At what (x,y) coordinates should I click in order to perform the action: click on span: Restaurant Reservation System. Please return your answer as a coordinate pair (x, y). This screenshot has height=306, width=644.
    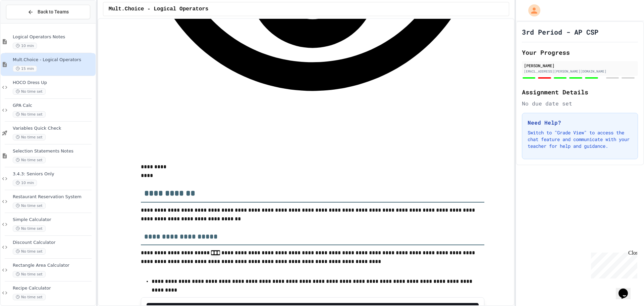
    Looking at the image, I should click on (53, 197).